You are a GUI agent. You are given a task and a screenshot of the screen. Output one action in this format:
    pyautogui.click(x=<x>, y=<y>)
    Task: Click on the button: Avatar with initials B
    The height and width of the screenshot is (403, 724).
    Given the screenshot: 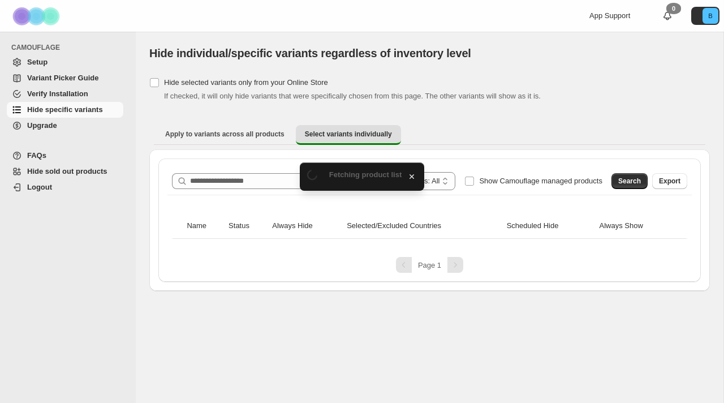 What is the action you would take?
    pyautogui.click(x=705, y=16)
    